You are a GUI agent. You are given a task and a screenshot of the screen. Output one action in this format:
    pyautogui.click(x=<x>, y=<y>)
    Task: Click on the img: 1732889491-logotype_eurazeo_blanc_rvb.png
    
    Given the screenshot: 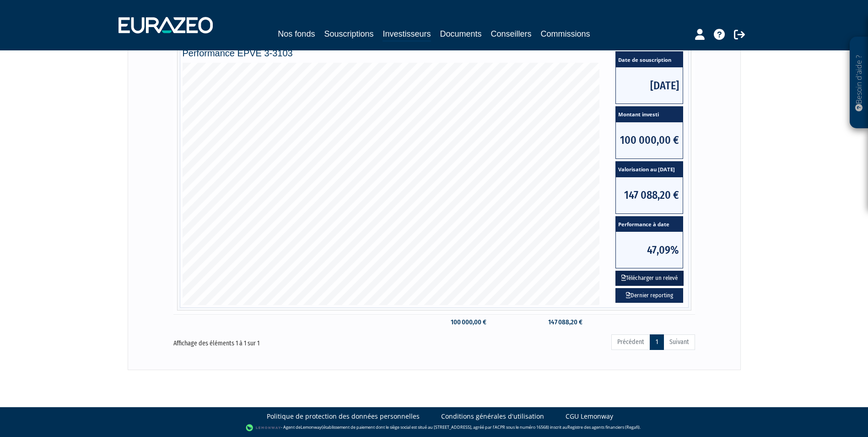 What is the action you would take?
    pyautogui.click(x=166, y=25)
    